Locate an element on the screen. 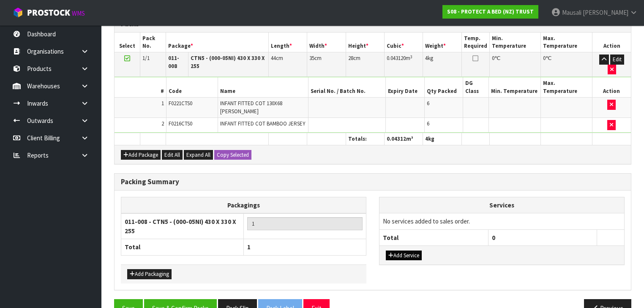  th: Qty Packed is located at coordinates (444, 87).